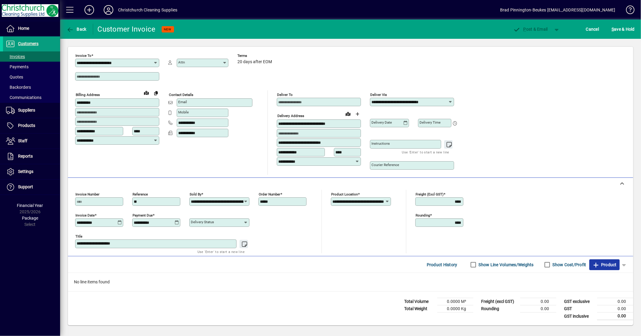 This screenshot has height=336, width=641. What do you see at coordinates (26, 187) in the screenshot?
I see `span: Support` at bounding box center [26, 187].